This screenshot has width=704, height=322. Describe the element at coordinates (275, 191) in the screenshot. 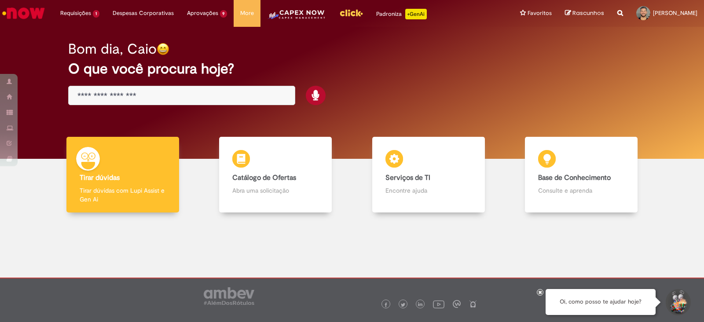

I see `p: Abra uma solicitação` at that location.